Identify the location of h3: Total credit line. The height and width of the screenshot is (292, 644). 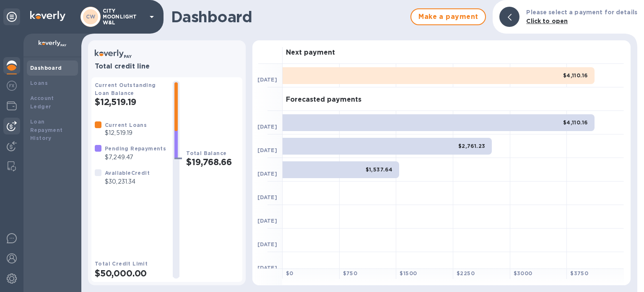
(167, 67).